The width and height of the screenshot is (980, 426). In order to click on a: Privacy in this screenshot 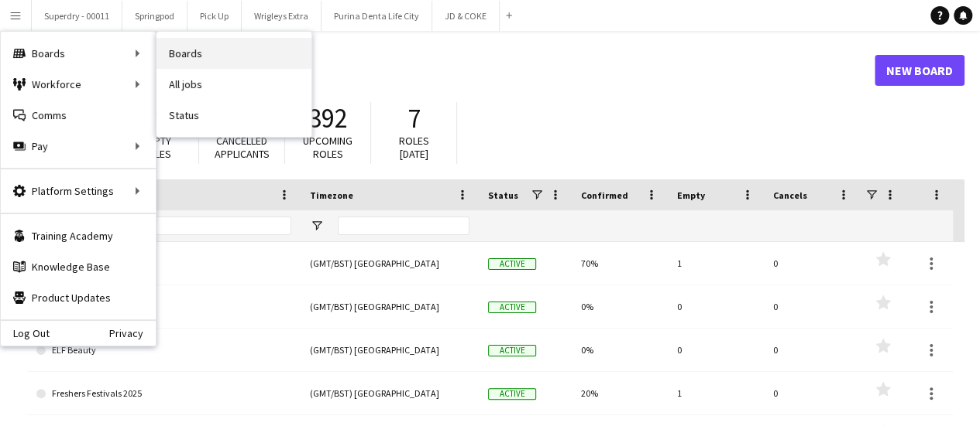, I will do `click(133, 333)`.